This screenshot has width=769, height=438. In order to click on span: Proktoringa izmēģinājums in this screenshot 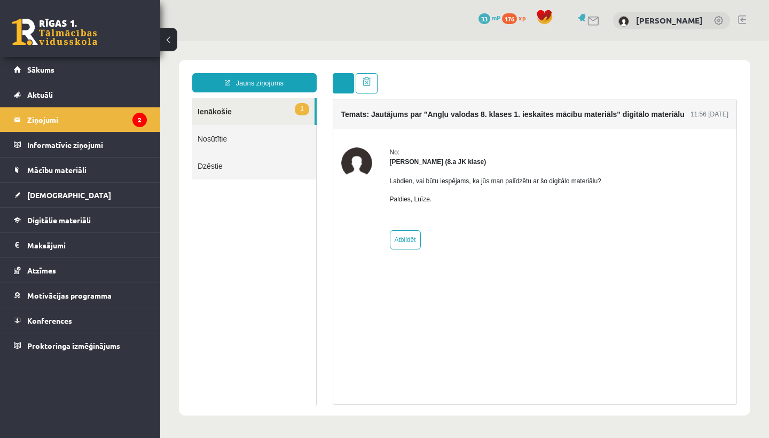, I will do `click(74, 345)`.